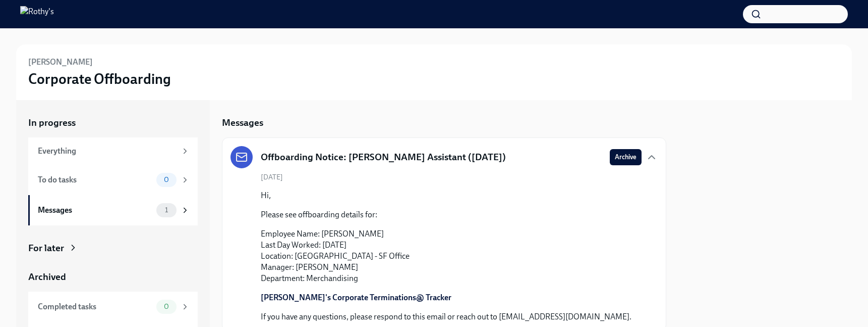  I want to click on div: Completed tasks, so click(95, 306).